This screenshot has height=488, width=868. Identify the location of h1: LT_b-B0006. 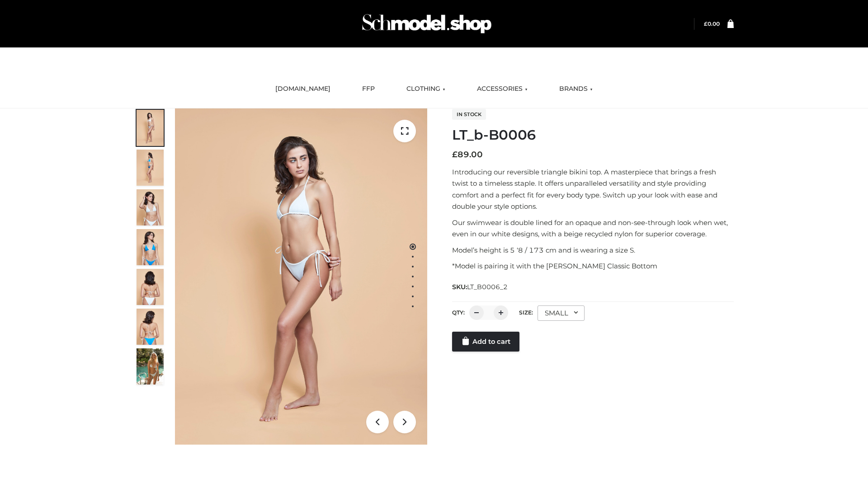
(593, 135).